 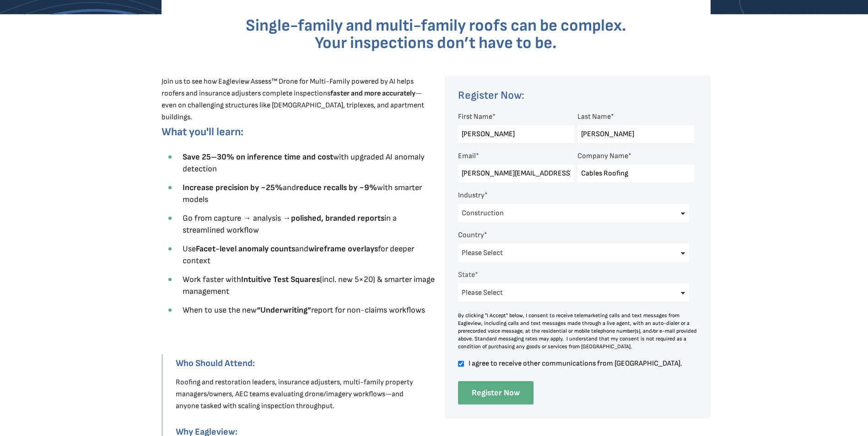 I want to click on span: Last Name, so click(x=594, y=117).